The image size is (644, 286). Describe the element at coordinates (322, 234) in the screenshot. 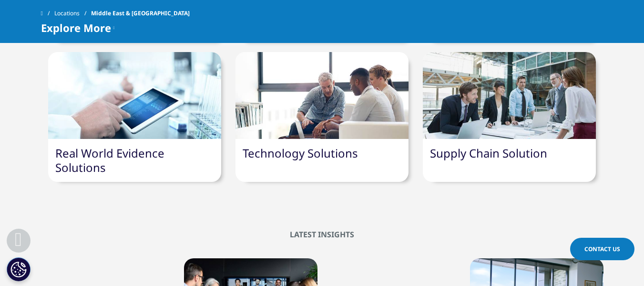

I see `h2: Latest Insights` at that location.